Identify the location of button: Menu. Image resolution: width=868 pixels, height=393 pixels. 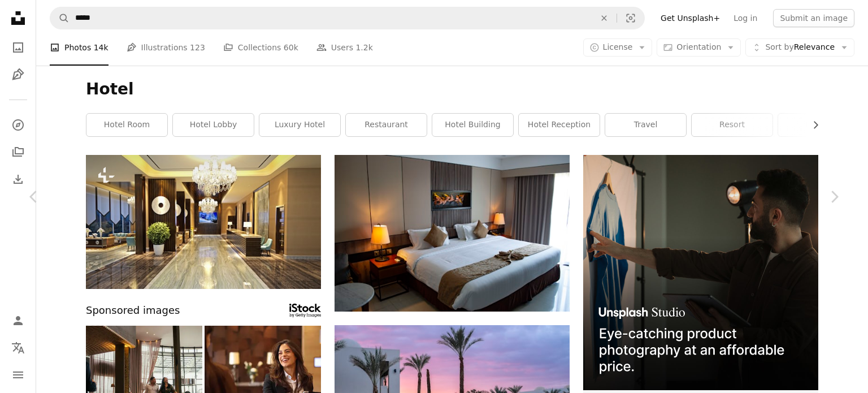
(18, 375).